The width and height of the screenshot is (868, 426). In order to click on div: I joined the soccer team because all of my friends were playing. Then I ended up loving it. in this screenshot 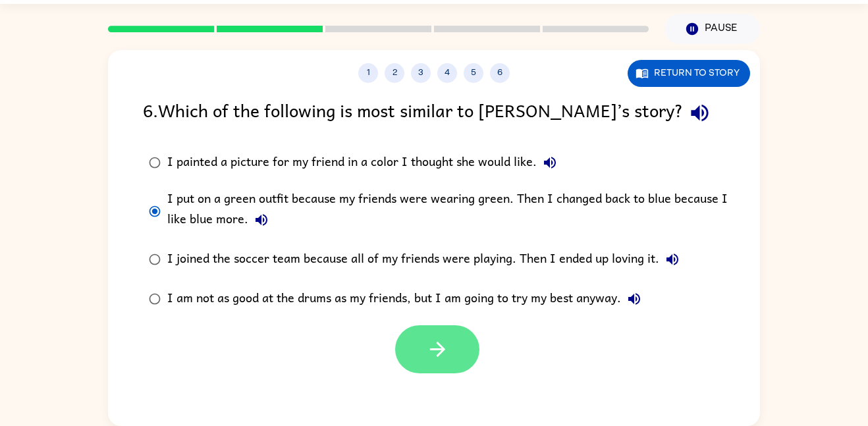, I will do `click(426, 259)`.